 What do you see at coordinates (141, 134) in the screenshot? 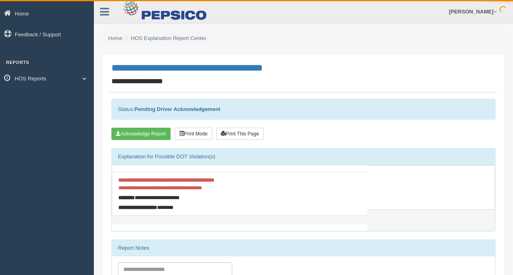
I see `button: Acknowledge Receipt` at bounding box center [141, 134].